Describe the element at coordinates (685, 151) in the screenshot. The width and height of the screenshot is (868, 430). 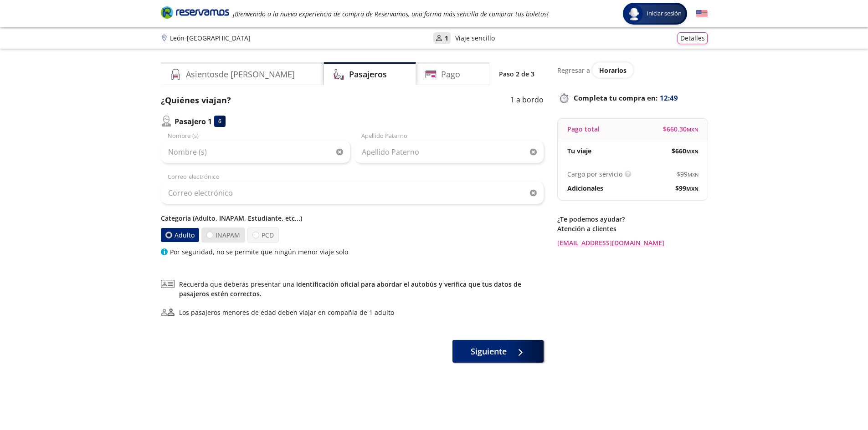
I see `span: $ 660` at that location.